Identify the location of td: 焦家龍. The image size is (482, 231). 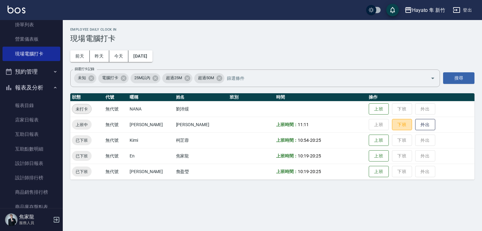
(201, 156).